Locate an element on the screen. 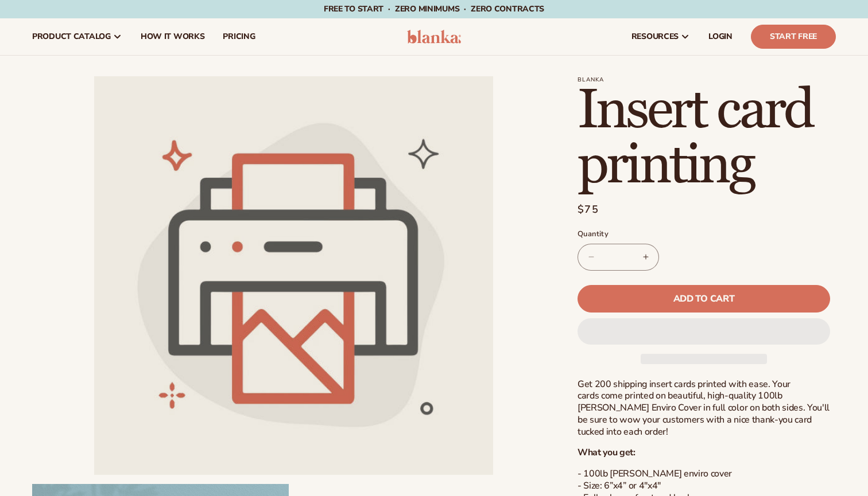  span: Add to cart is located at coordinates (704, 299).